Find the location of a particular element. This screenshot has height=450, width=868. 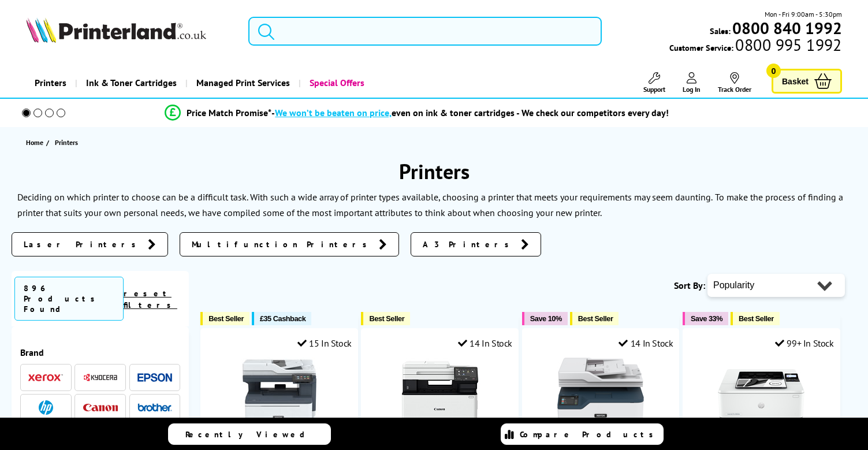

span: Recently Viewed is located at coordinates (251, 434).